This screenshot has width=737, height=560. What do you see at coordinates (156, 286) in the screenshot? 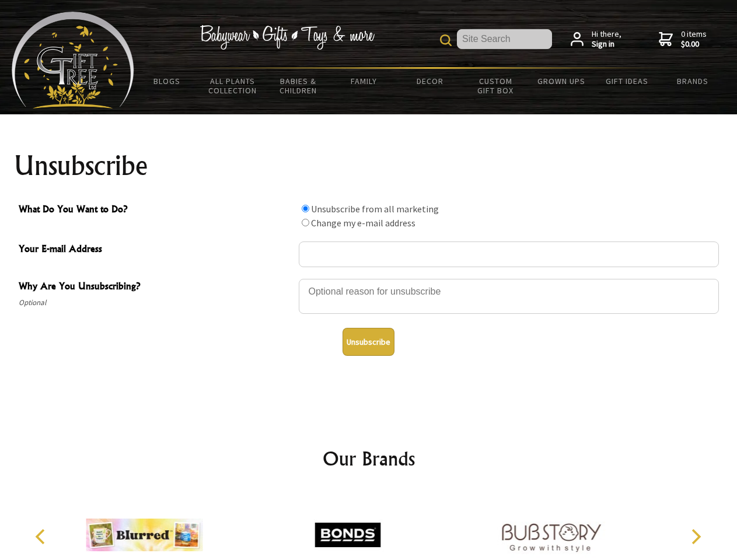
I see `span: Why Are You Unsubscribing?` at bounding box center [156, 286].